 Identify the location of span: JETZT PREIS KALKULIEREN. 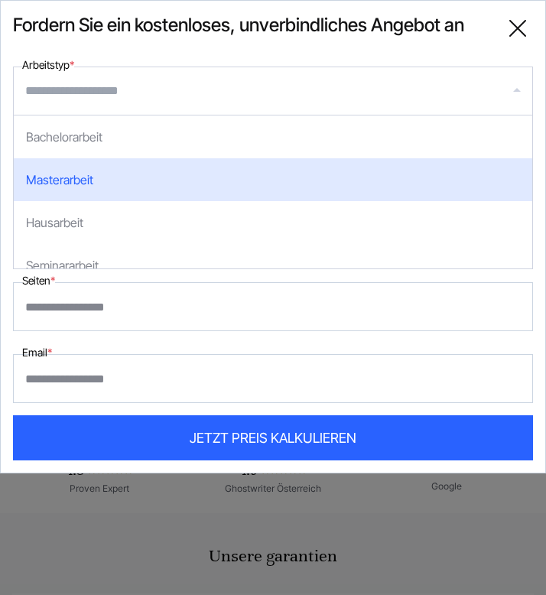
(273, 438).